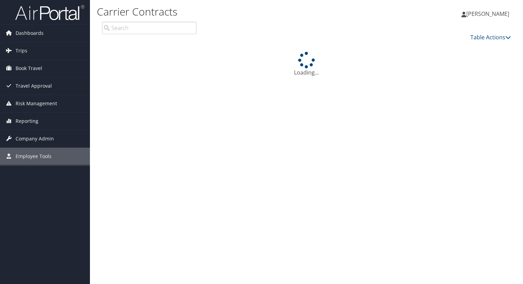 The height and width of the screenshot is (284, 523). I want to click on span: Trips, so click(21, 51).